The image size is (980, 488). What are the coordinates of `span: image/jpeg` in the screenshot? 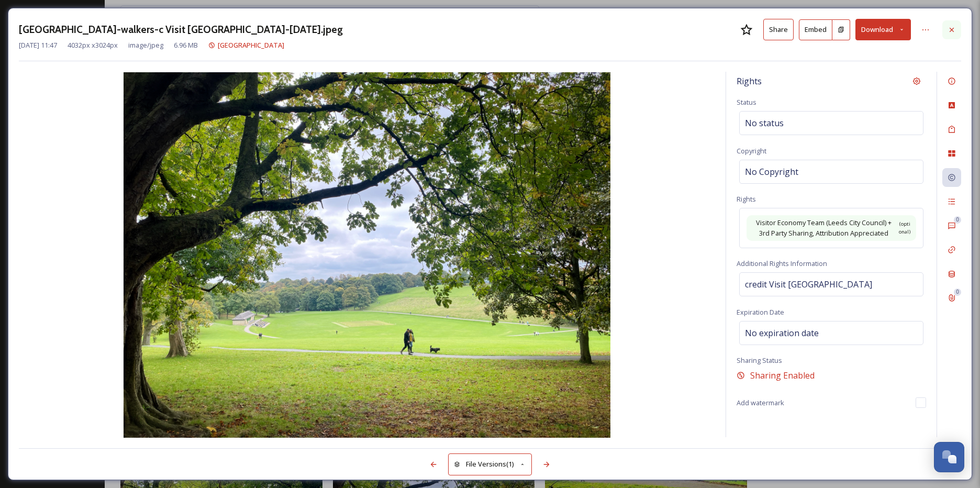 It's located at (145, 45).